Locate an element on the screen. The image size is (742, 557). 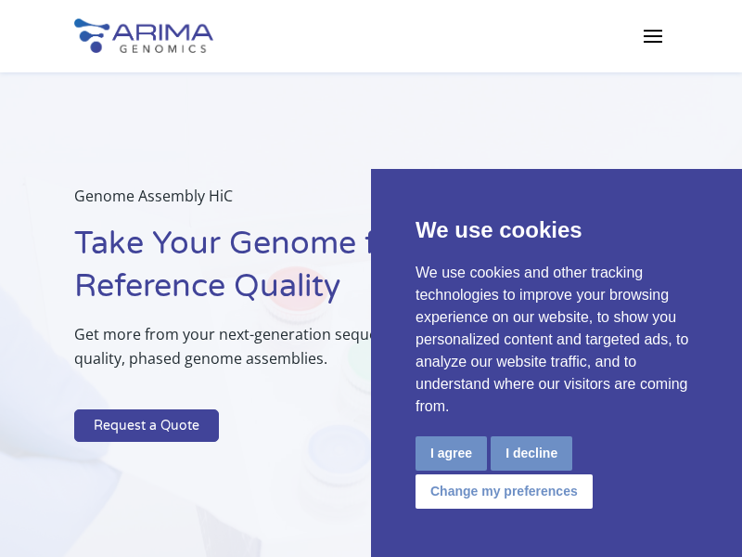
h1: Take Your Genome from Draft to Reference Quality is located at coordinates (371, 272).